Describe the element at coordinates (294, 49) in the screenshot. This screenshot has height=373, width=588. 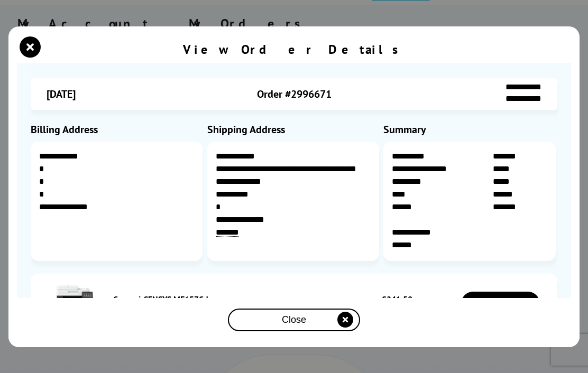
I see `div: View Order Details` at that location.